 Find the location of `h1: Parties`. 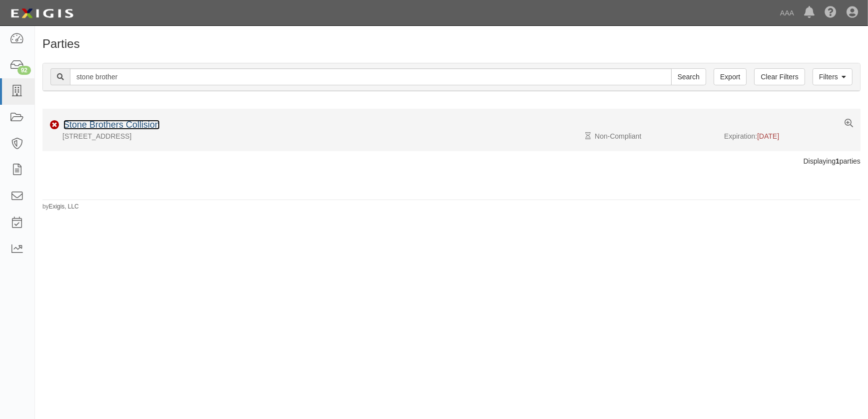

h1: Parties is located at coordinates (451, 44).